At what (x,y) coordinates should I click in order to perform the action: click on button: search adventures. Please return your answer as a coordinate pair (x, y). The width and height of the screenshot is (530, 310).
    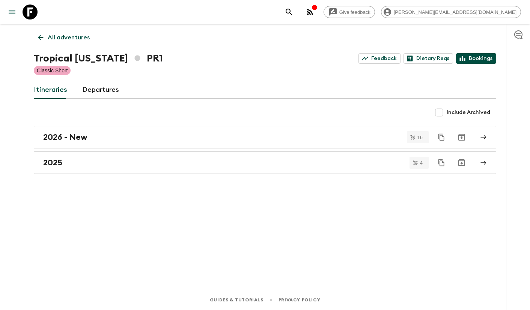
    Looking at the image, I should click on (289, 12).